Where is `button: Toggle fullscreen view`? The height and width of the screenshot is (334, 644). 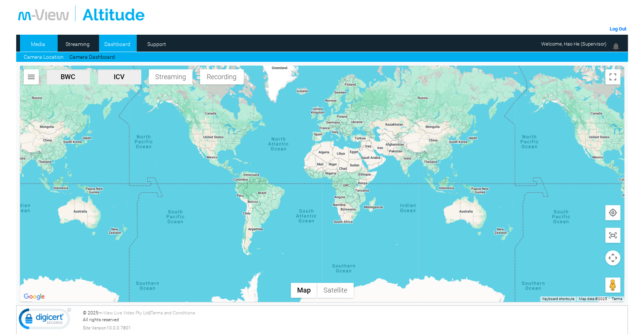 button: Toggle fullscreen view is located at coordinates (613, 77).